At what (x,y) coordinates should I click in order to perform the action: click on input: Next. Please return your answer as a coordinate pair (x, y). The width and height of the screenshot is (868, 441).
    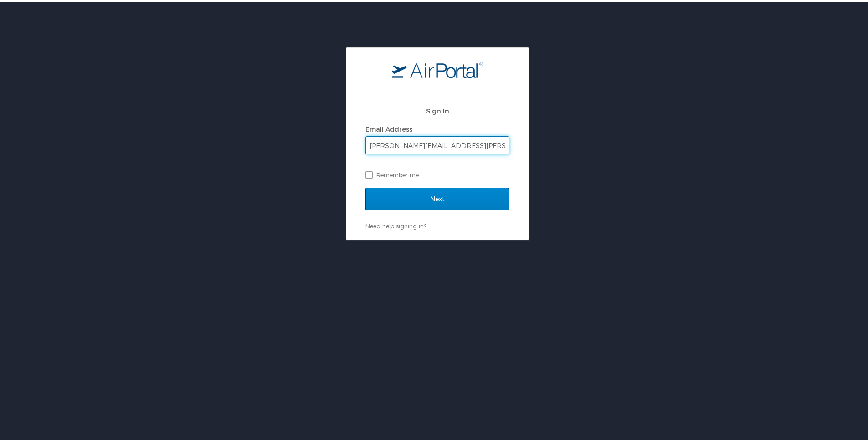
    Looking at the image, I should click on (438, 197).